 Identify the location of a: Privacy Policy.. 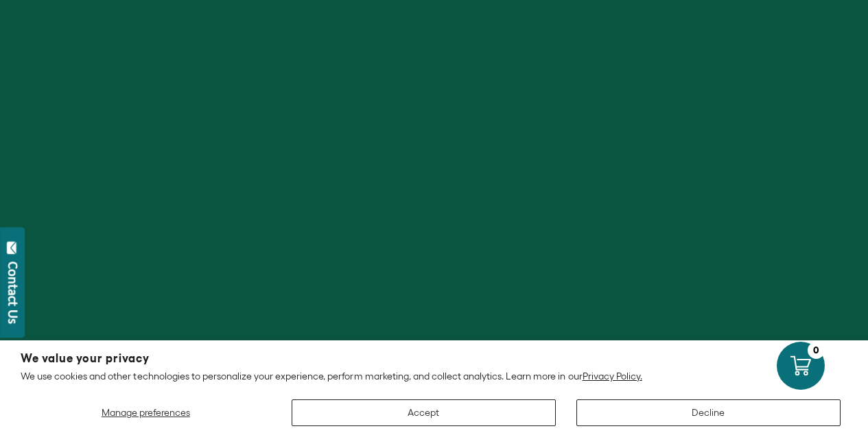
(612, 376).